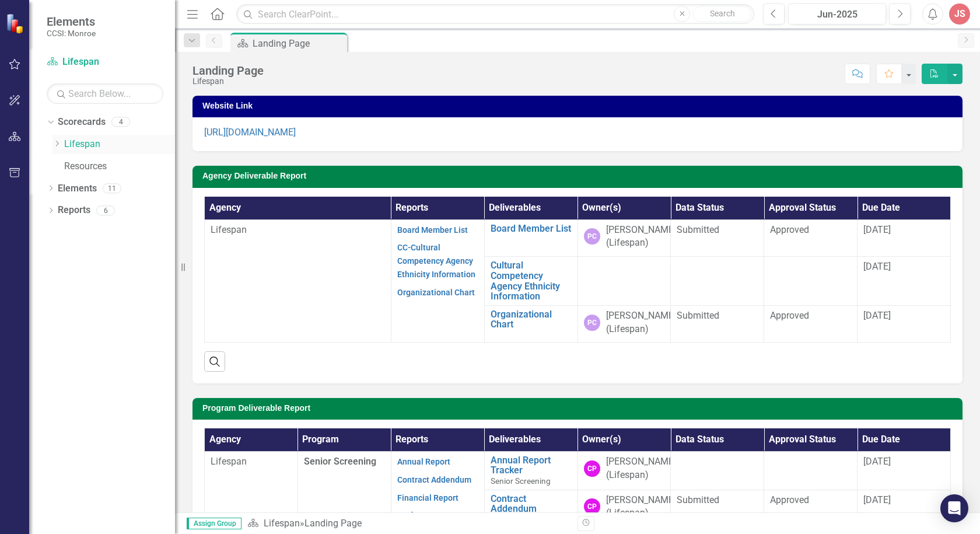 This screenshot has height=534, width=980. Describe the element at coordinates (530, 465) in the screenshot. I see `a: Annual Report Tracker` at that location.